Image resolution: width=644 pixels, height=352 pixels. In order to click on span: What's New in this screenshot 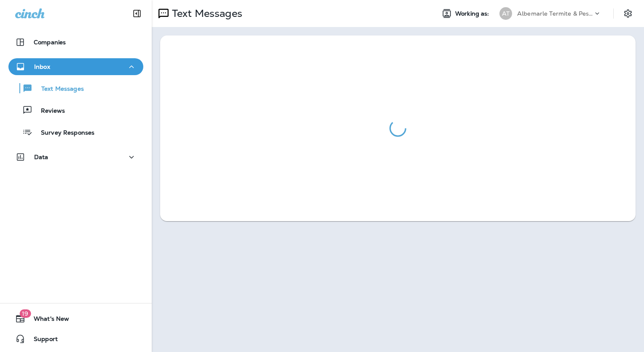, I will do `click(47, 320)`.